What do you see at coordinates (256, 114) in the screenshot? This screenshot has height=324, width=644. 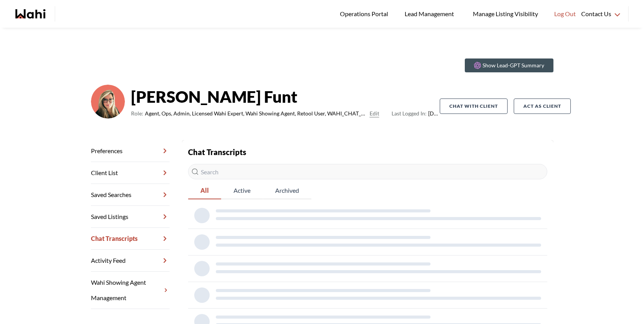 I see `span: Agent, Ops, Admin, Licensed Wahi Expert, Wahi Showing Agent, Retool User, WAHI_CHAT_MODERATOR` at bounding box center [256, 114].